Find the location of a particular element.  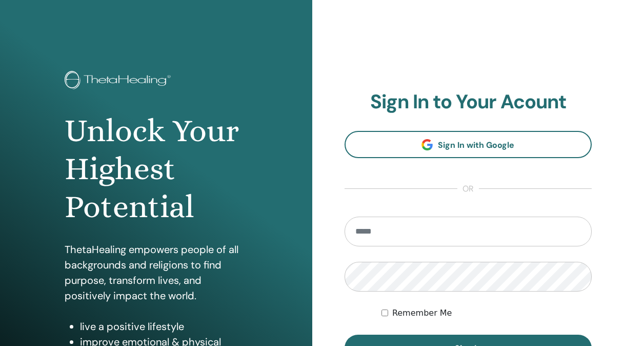

p: ThetaHealing empowers people of all backgrounds and religions to find purpose, transform lives, a... is located at coordinates (156, 272).